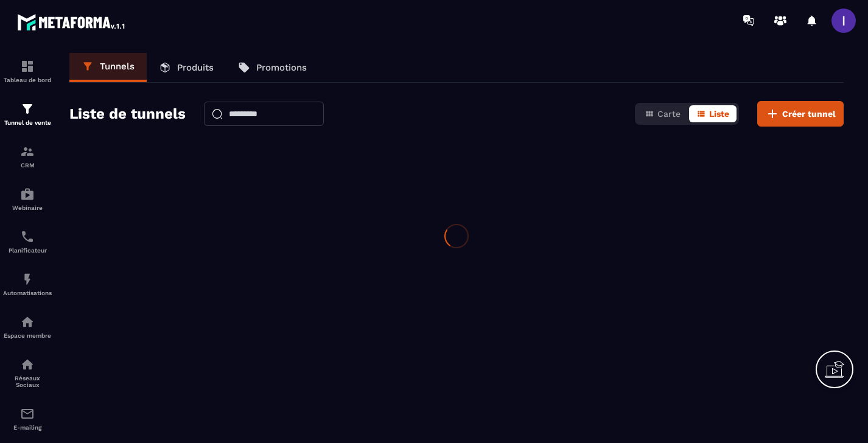 The width and height of the screenshot is (868, 443). Describe the element at coordinates (127, 113) in the screenshot. I see `h2: Liste de tunnels` at that location.